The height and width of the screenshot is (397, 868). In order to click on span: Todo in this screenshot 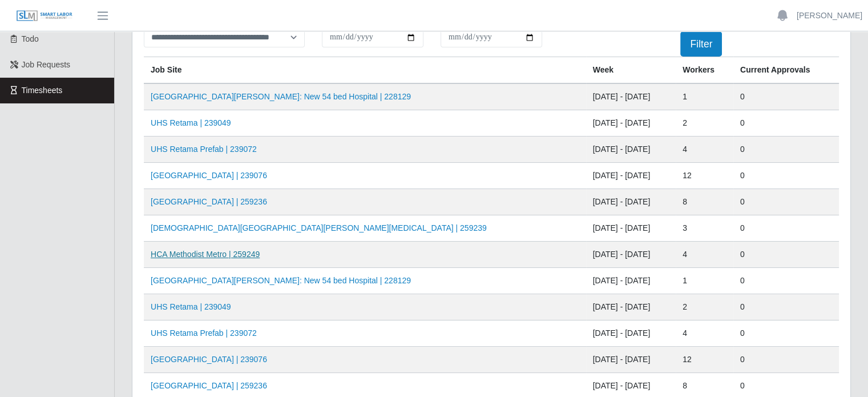, I will do `click(30, 39)`.